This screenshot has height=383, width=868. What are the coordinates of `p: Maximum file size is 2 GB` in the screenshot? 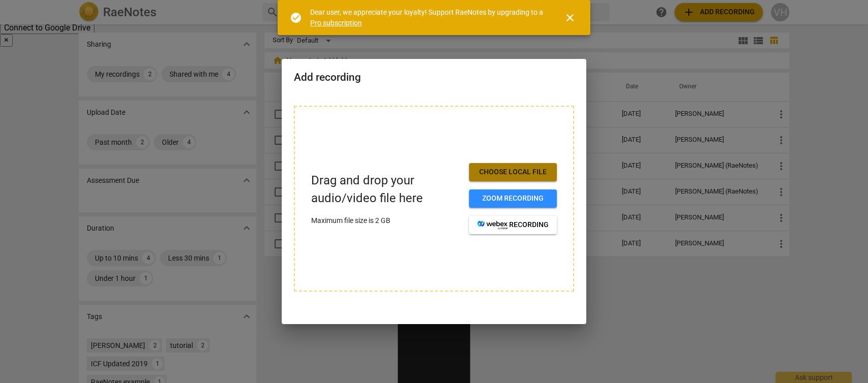 It's located at (385, 220).